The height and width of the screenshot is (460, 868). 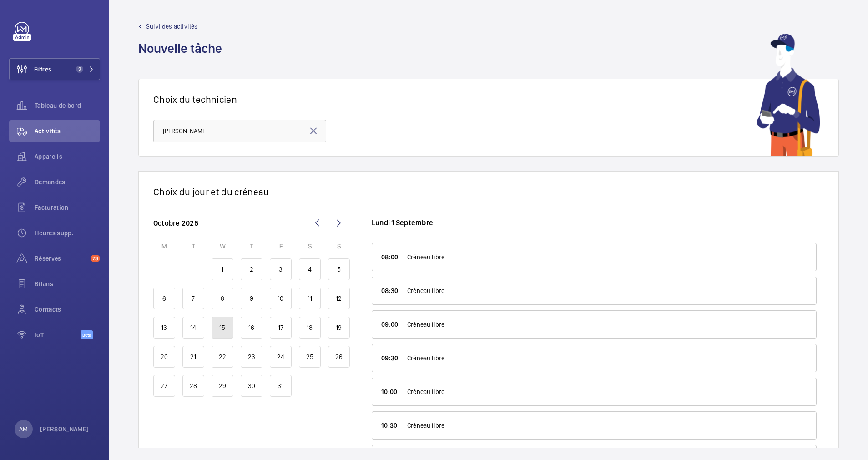 What do you see at coordinates (183, 48) in the screenshot?
I see `h1: Nouvelle tâche` at bounding box center [183, 48].